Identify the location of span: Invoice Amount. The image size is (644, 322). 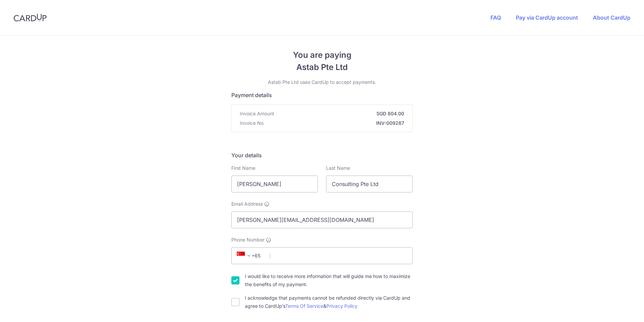
(257, 114).